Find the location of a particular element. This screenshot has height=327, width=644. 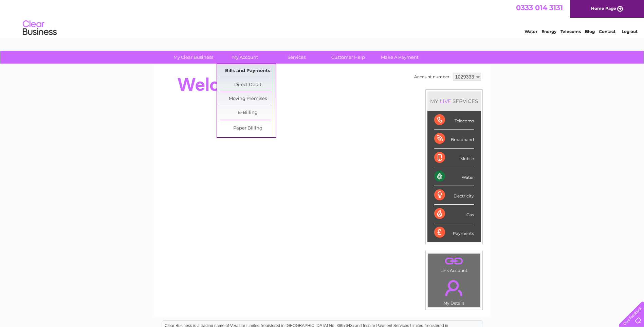

a: Bills and Payments is located at coordinates (248, 71).